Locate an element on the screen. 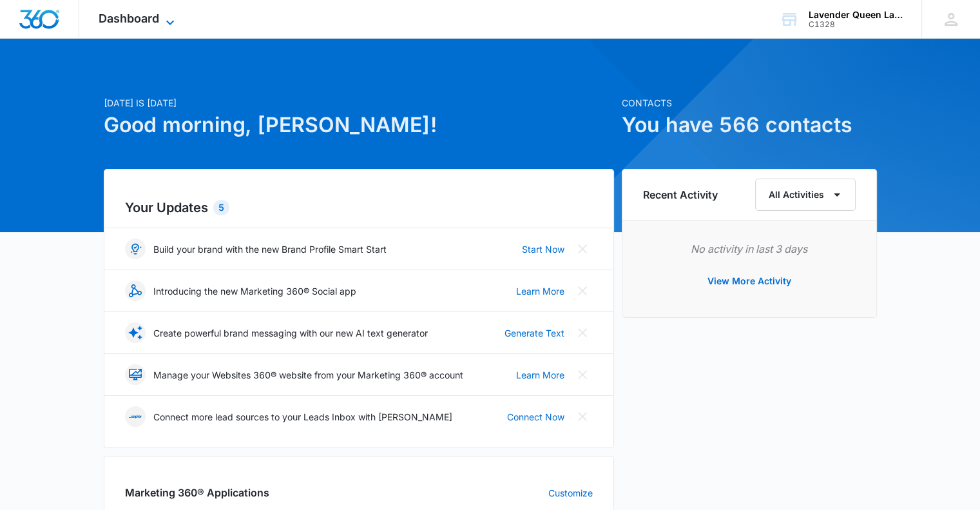 Image resolution: width=980 pixels, height=510 pixels. p: Manage your Websites 360® website from your Marketing 360® account is located at coordinates (308, 374).